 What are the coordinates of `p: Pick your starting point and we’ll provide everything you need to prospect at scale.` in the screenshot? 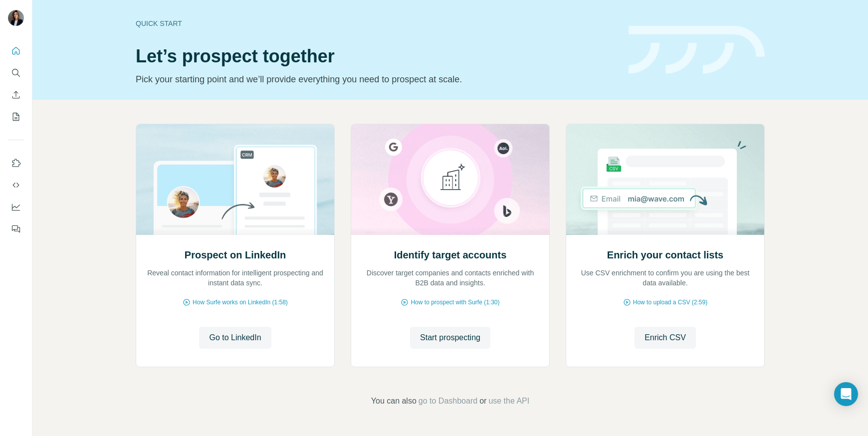 It's located at (375, 79).